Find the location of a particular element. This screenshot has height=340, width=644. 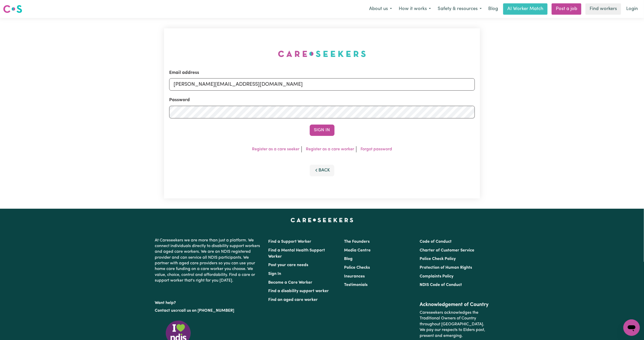

a: Find workers is located at coordinates (603, 9).